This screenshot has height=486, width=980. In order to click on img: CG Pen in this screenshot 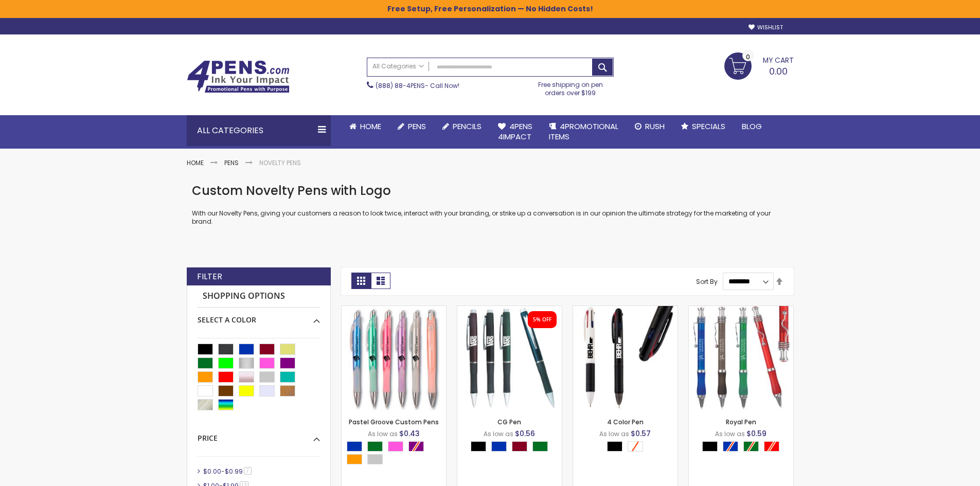, I will do `click(509, 358)`.